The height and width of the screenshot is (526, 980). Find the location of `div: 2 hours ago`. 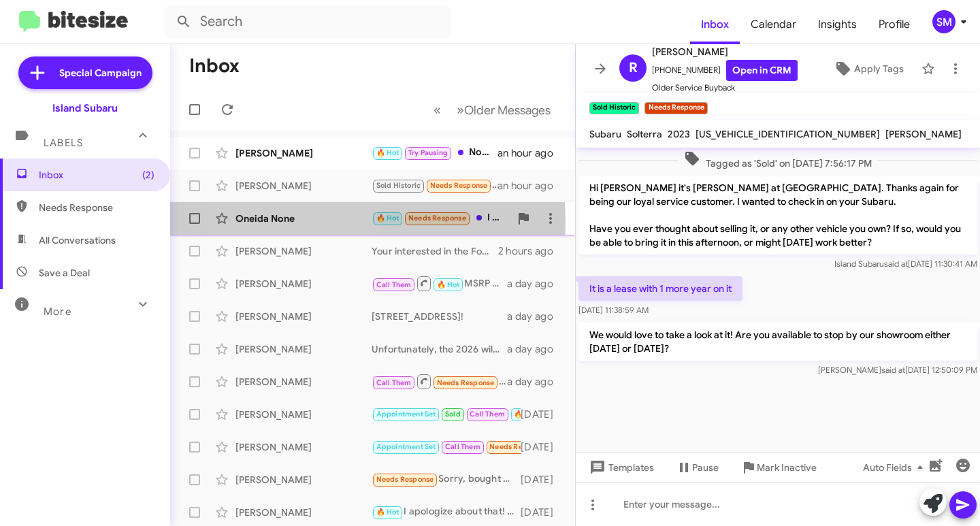

div: 2 hours ago is located at coordinates (531, 251).